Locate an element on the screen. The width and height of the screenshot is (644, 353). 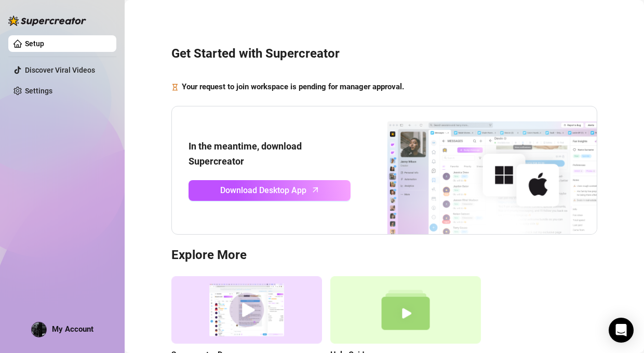
div: Open Intercom Messenger is located at coordinates (621, 330).